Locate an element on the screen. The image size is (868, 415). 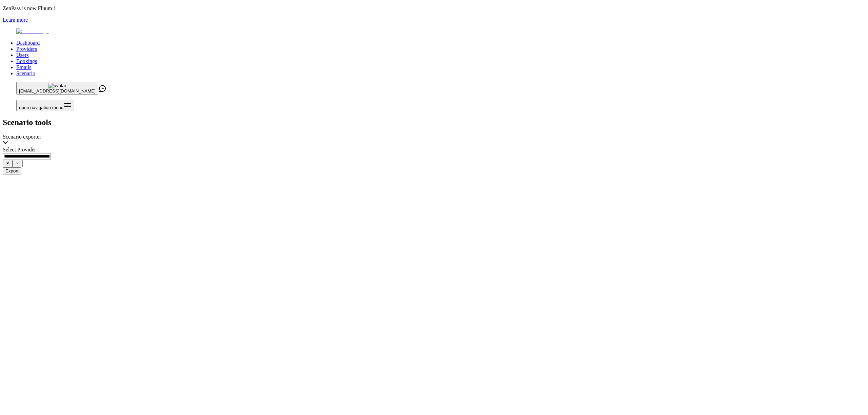
h2: Scenario tools is located at coordinates (434, 123).